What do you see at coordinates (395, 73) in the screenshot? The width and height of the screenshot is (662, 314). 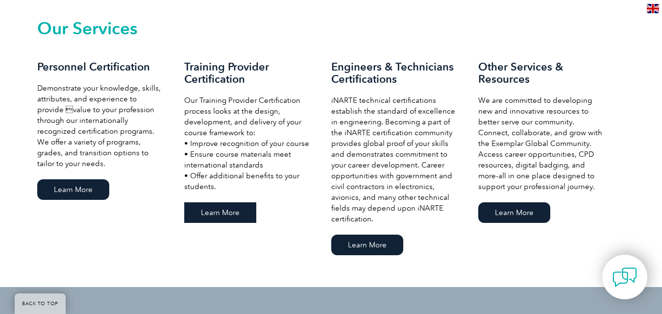 I see `h3: Engineers & Technicians Certifications` at bounding box center [395, 73].